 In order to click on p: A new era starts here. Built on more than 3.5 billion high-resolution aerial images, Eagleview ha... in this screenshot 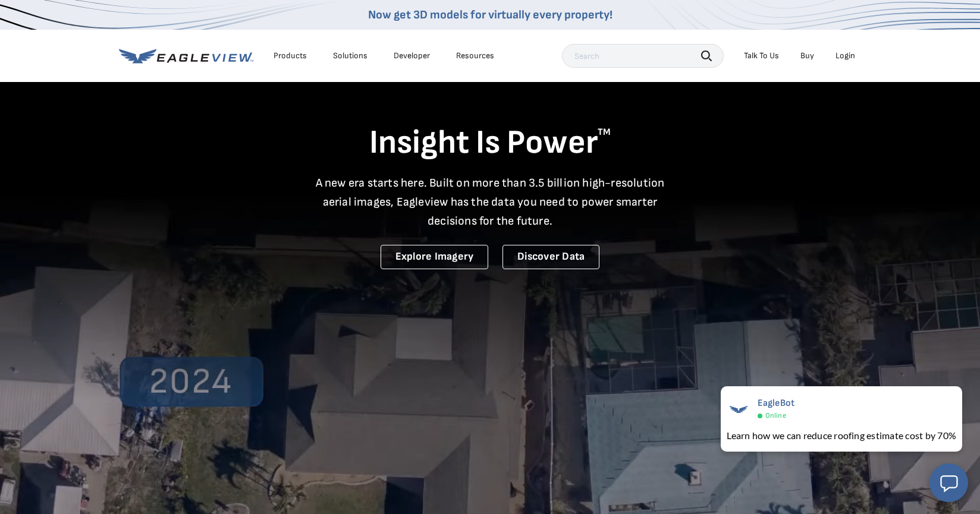, I will do `click(490, 202)`.